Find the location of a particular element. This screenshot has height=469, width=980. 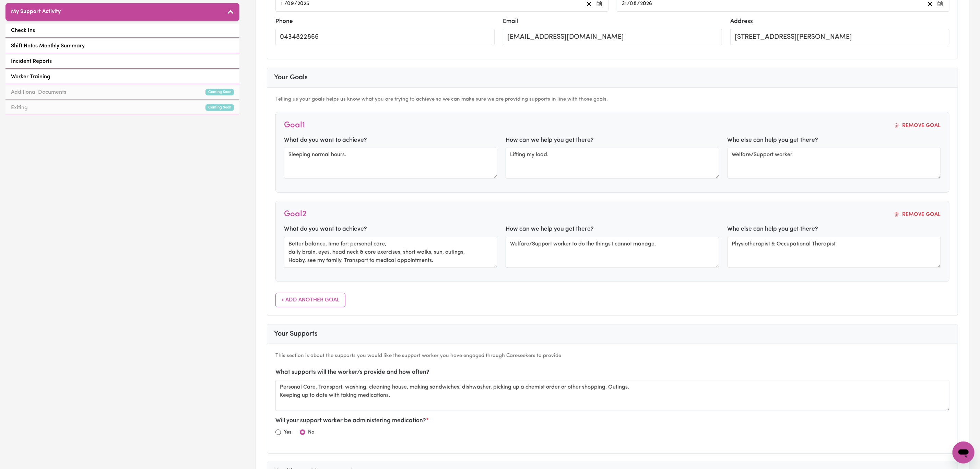

span: Check Ins is located at coordinates (23, 30).